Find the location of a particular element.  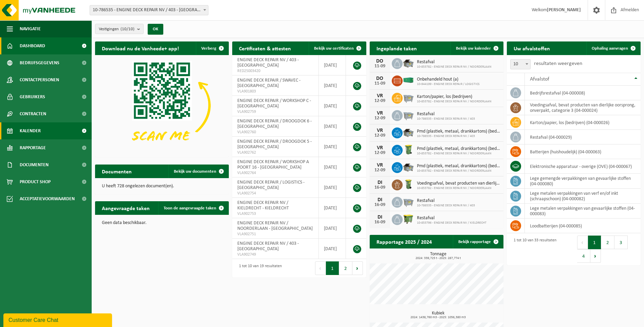

h2: Rapportage 2025 / 2024 is located at coordinates (404, 241).